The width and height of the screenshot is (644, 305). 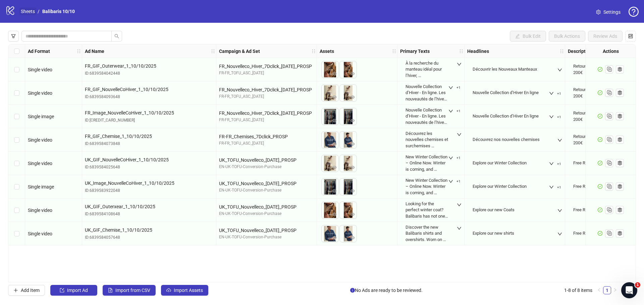 What do you see at coordinates (17, 187) in the screenshot?
I see `div: Select row 6` at bounding box center [17, 187].